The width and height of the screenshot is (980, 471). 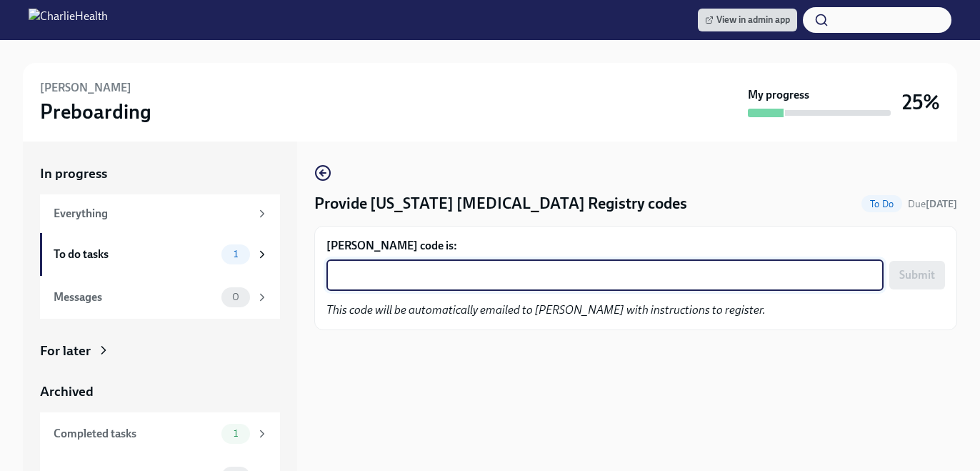 What do you see at coordinates (160, 392) in the screenshot?
I see `div: Archived` at bounding box center [160, 392].